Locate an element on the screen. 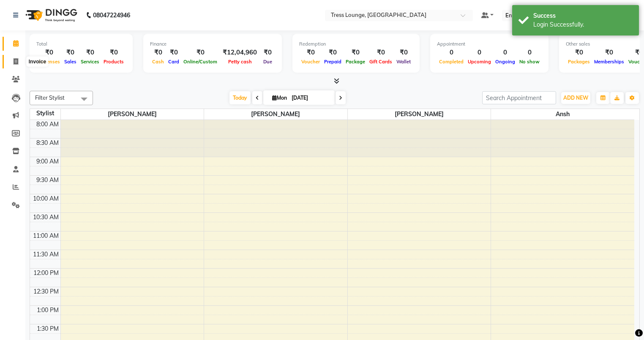 The image size is (644, 340). div: 1:30 PM is located at coordinates (48, 329).